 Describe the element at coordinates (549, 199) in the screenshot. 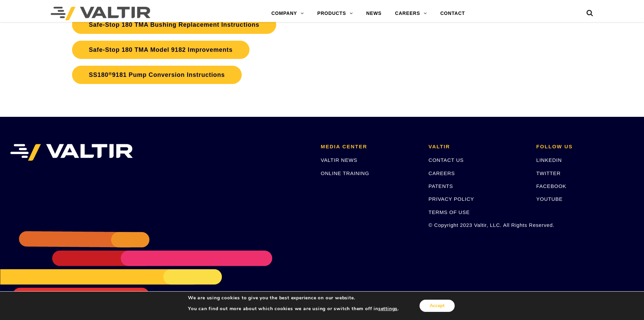

I see `a: YOUTUBE` at that location.